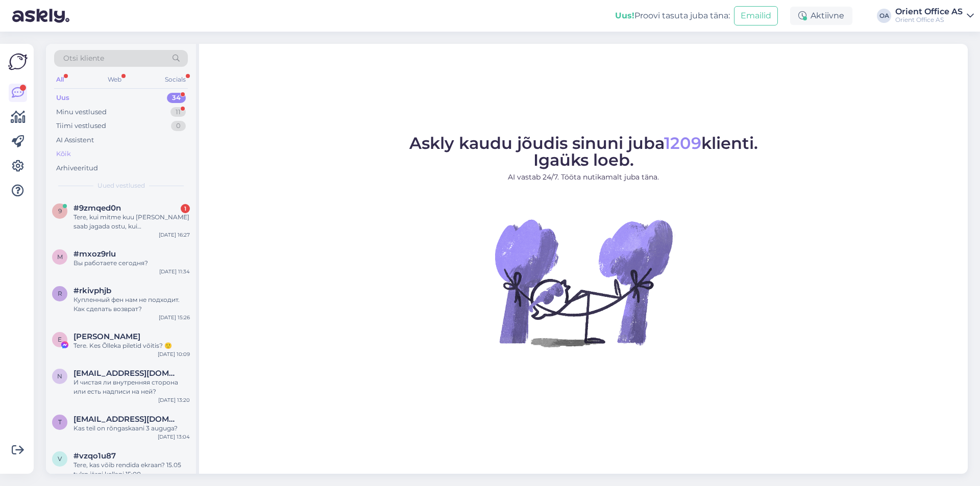 Image resolution: width=980 pixels, height=486 pixels. What do you see at coordinates (132, 387) in the screenshot?
I see `div: И чистая ли внутренняя сторона или есть надписи на ней?` at bounding box center [132, 387].